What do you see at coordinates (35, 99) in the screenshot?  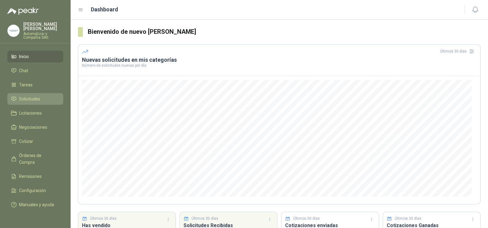 I see `a: Solicitudes` at bounding box center [35, 99].